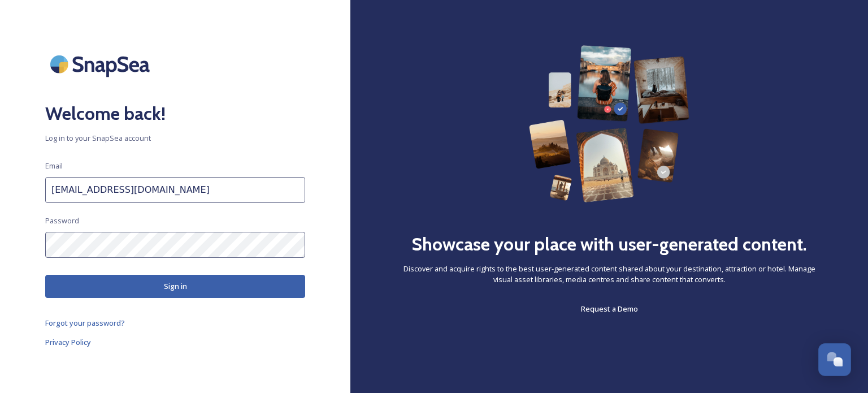 Image resolution: width=868 pixels, height=393 pixels. Describe the element at coordinates (175, 113) in the screenshot. I see `h2: Welcome back!` at that location.